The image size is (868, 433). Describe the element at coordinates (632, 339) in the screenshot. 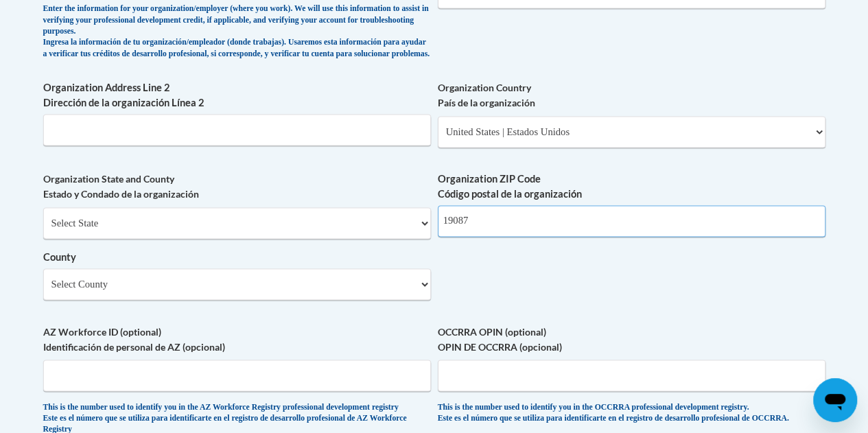

I see `label: OCCRRA OPIN (optional) OPIN DE OCCRRA (opcional)` at that location.